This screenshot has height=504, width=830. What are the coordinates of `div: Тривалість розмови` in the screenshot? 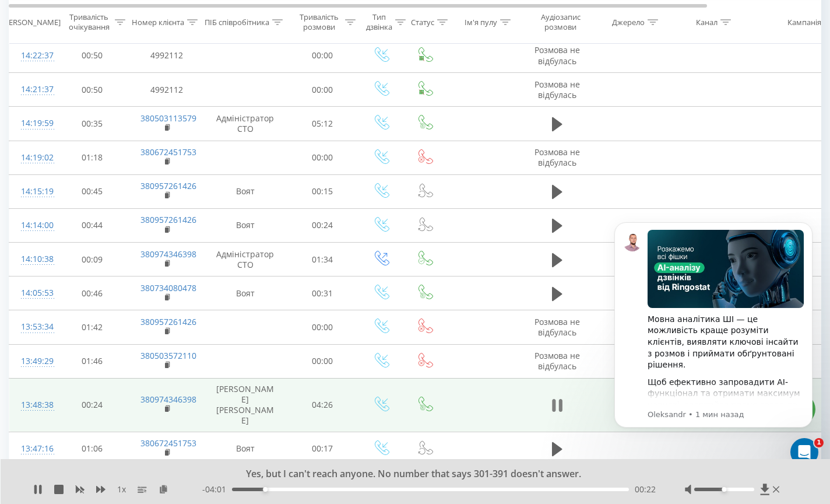 It's located at (319, 22).